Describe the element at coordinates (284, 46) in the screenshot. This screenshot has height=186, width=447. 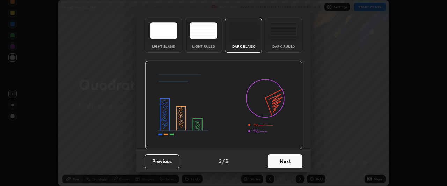
I see `div: Dark Ruled` at that location.